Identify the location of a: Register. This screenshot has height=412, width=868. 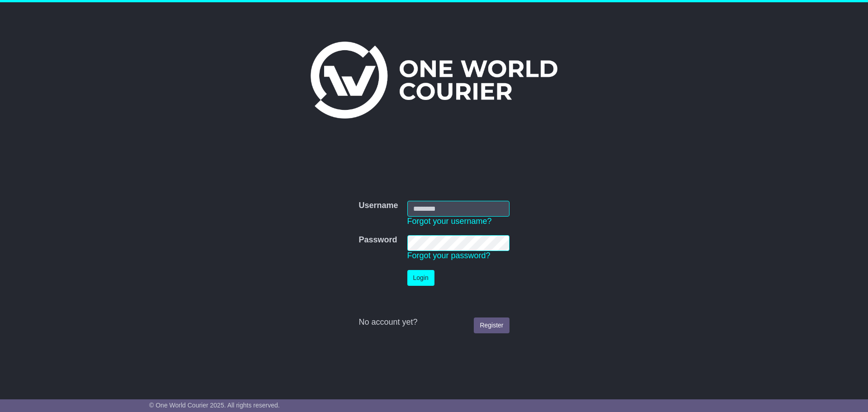
(491, 325).